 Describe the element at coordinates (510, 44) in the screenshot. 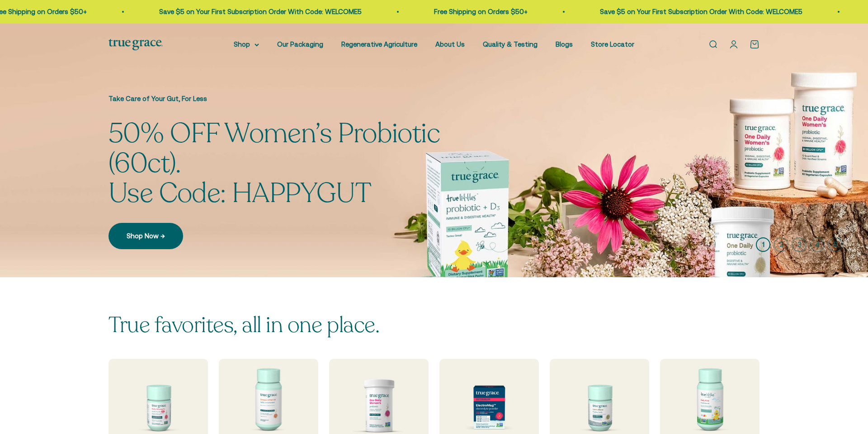

I see `a: Quality & Testing` at that location.